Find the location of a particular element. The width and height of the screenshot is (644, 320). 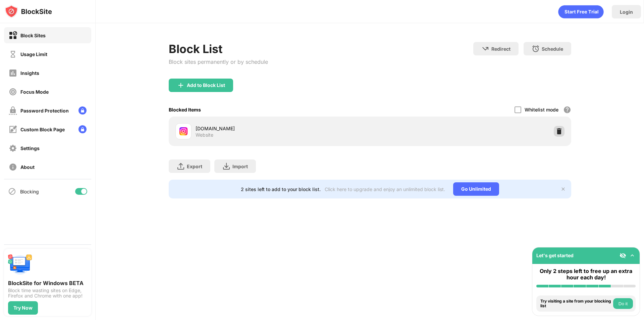

div: Whitelist mode is located at coordinates (541, 109).